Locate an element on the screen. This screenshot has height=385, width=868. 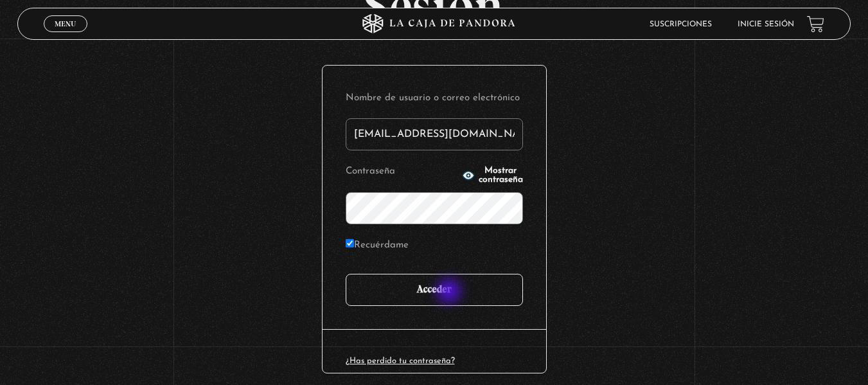
span: Menu is located at coordinates (65, 24).